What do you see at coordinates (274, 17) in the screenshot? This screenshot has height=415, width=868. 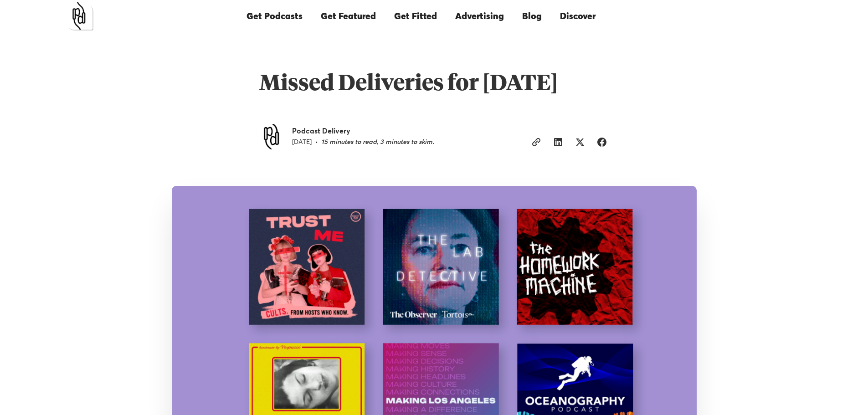 I see `a: Get Podcasts` at bounding box center [274, 17].